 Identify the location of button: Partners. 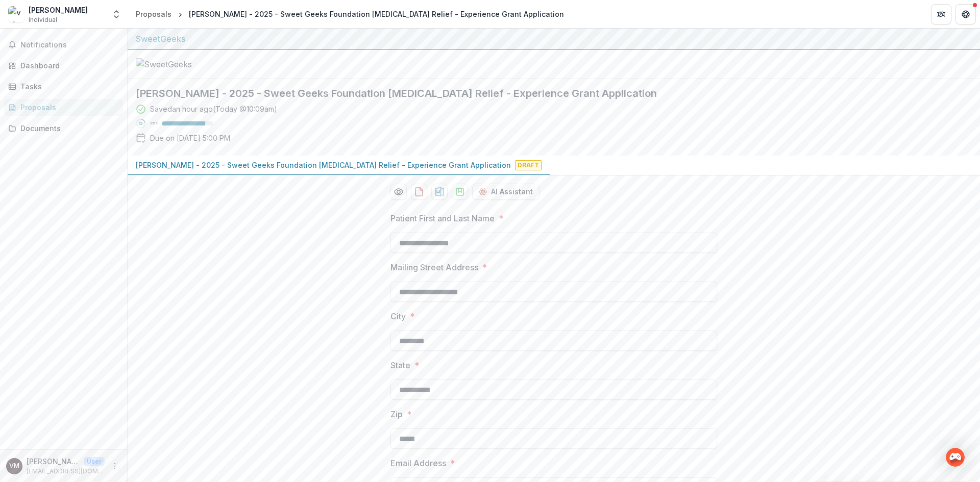
(941, 14).